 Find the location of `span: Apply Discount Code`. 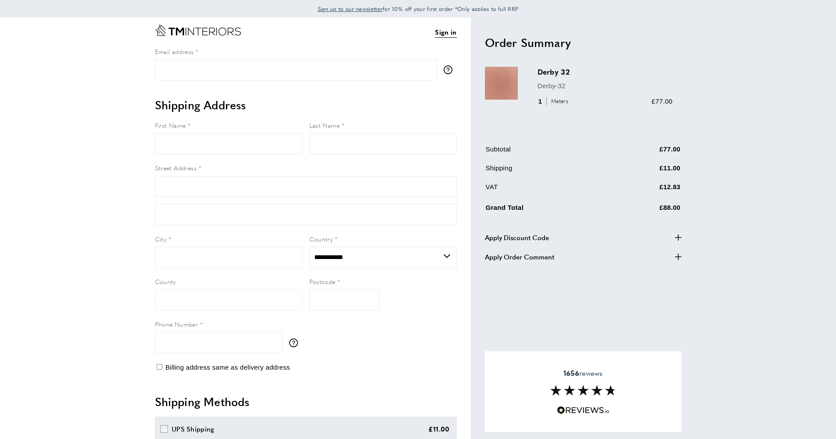

span: Apply Discount Code is located at coordinates (517, 238).